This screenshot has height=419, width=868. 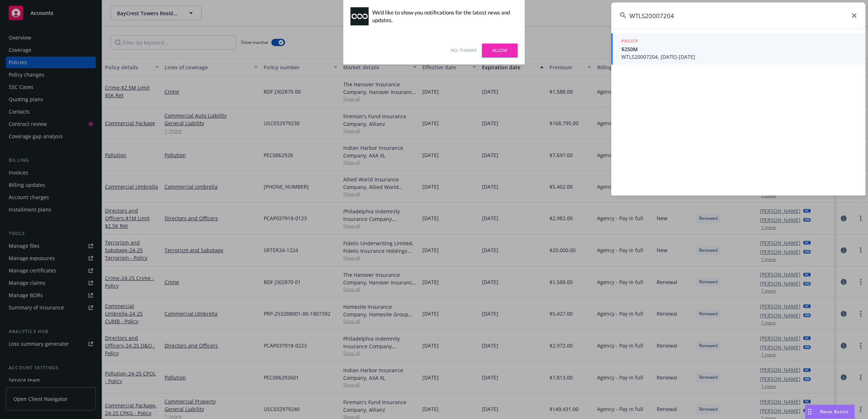 I want to click on input: Search..., so click(x=738, y=16).